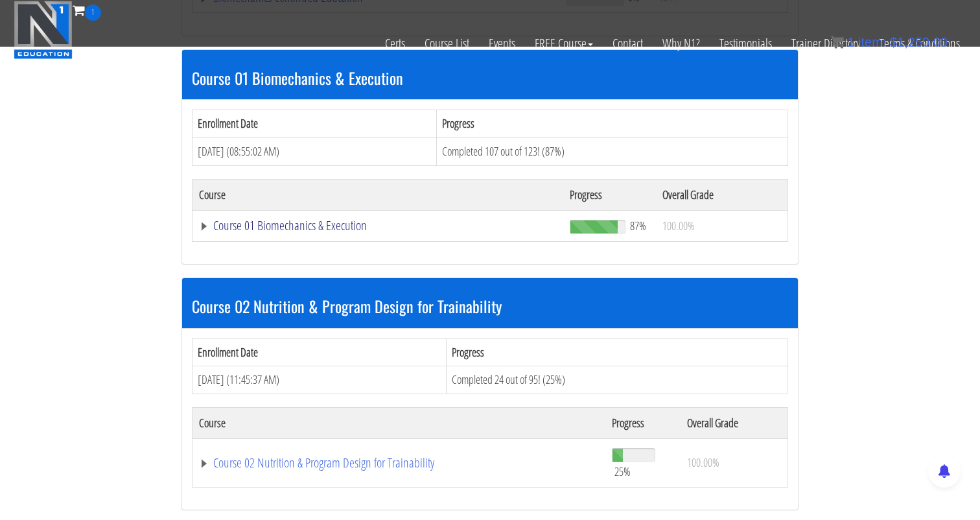 The height and width of the screenshot is (520, 980). I want to click on a: Course 02 Nutrition & Program Design for Trainability, so click(399, 463).